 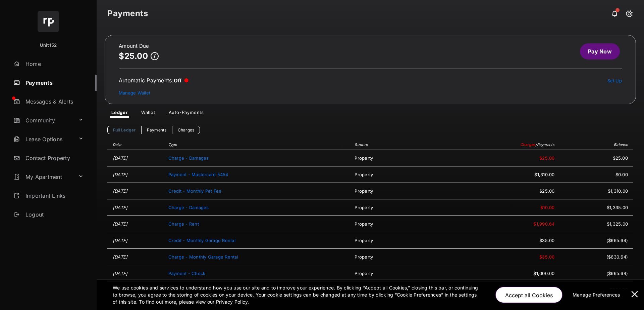 What do you see at coordinates (616, 81) in the screenshot?
I see `a: Set Up` at bounding box center [616, 81].